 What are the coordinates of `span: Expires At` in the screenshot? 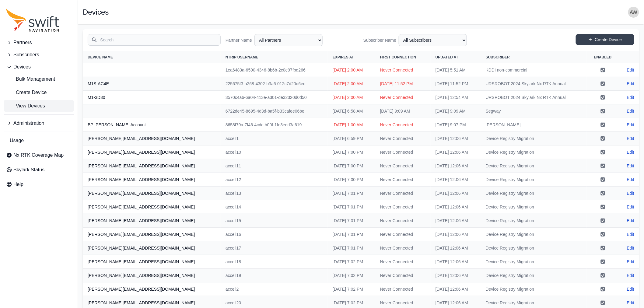 It's located at (343, 57).